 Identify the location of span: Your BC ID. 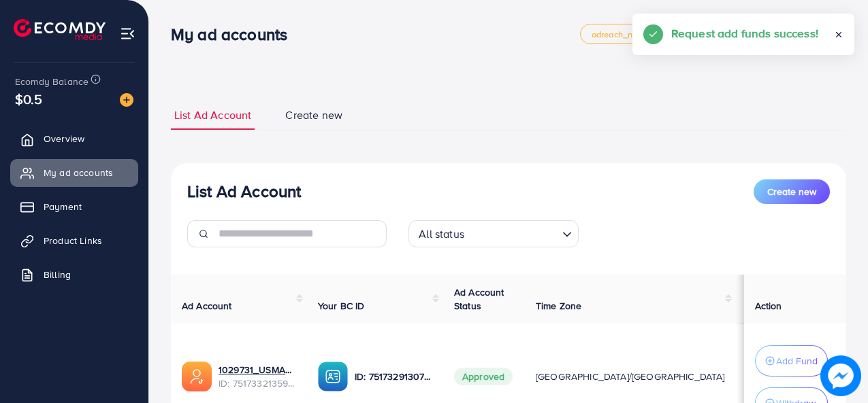
(342, 306).